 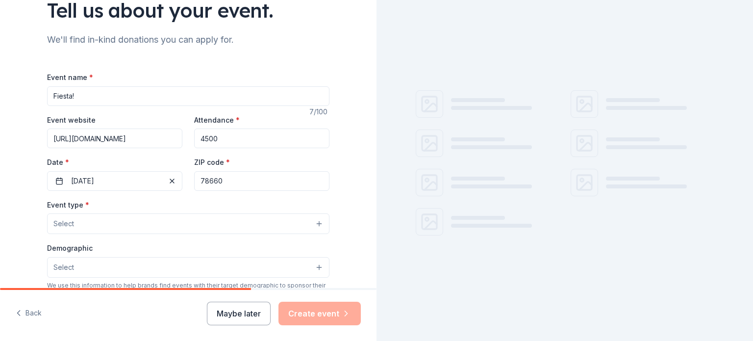 What do you see at coordinates (71, 120) in the screenshot?
I see `label: Event website` at bounding box center [71, 120].